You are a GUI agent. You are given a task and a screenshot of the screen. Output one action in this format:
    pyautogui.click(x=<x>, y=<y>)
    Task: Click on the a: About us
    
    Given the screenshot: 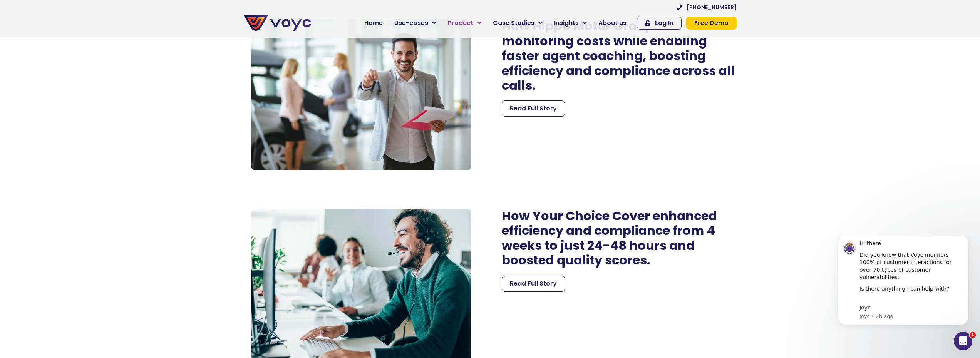 What is the action you would take?
    pyautogui.click(x=613, y=23)
    